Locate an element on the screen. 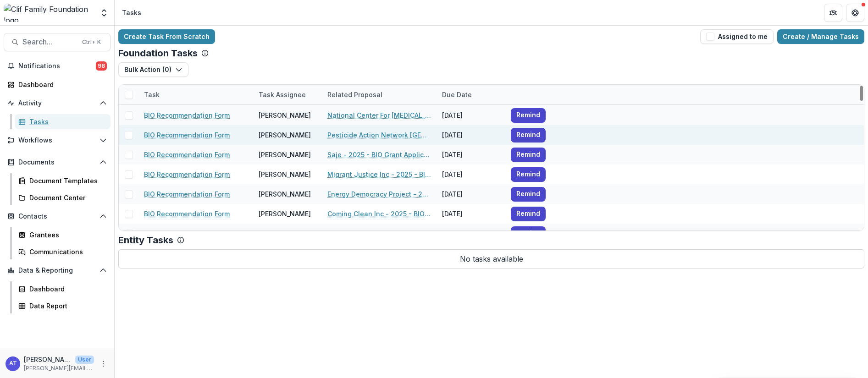 Image resolution: width=868 pixels, height=378 pixels. a: Create / Manage Tasks is located at coordinates (821, 36).